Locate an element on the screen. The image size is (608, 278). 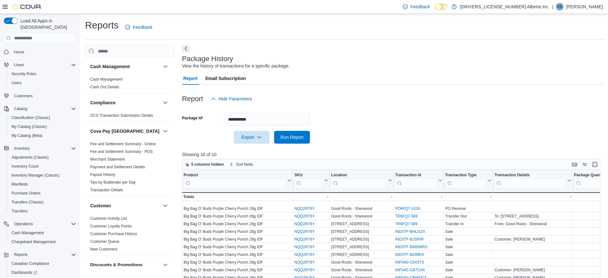
button: Transaction Details is located at coordinates (533, 180).